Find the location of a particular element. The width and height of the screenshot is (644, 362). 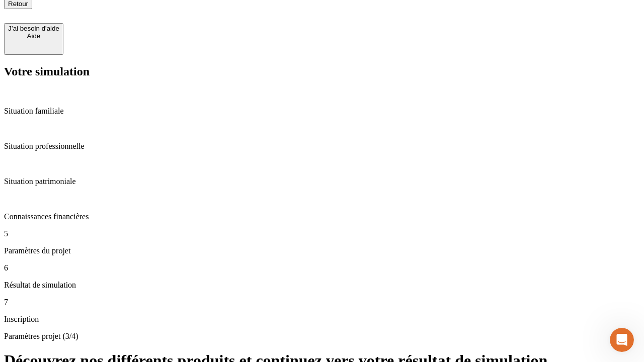

p: 6 is located at coordinates (322, 268).